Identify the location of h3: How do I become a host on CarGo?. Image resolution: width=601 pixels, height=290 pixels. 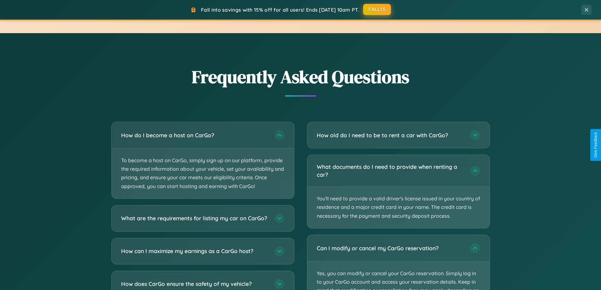
(195, 135).